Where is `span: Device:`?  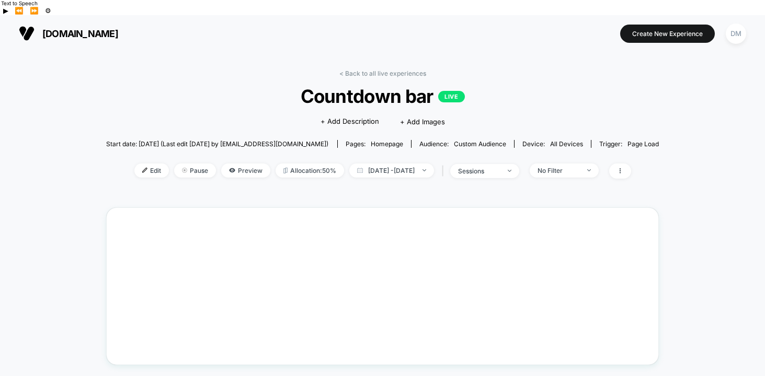 span: Device: is located at coordinates (552, 144).